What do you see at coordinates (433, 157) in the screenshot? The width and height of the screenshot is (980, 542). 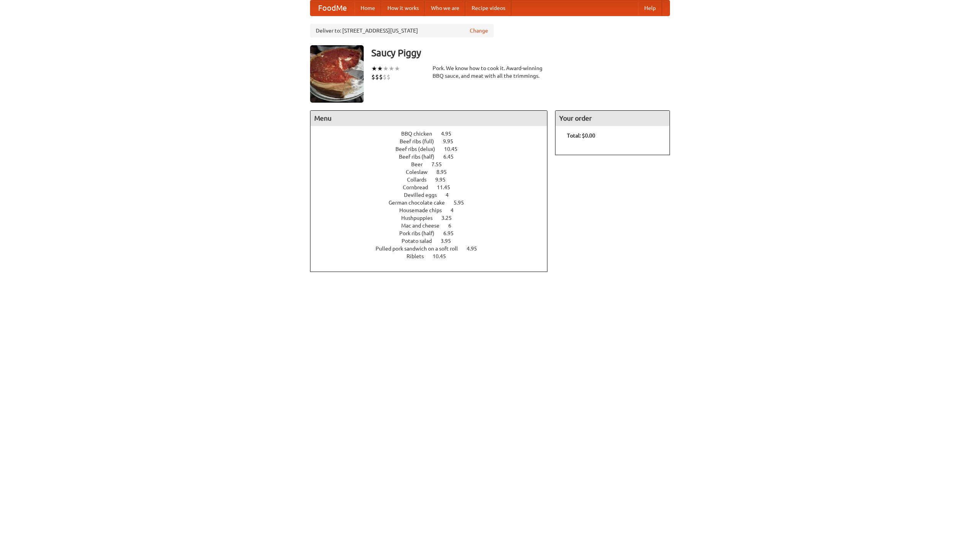 I see `a: Beef ribs (half) 6.45` at bounding box center [433, 157].